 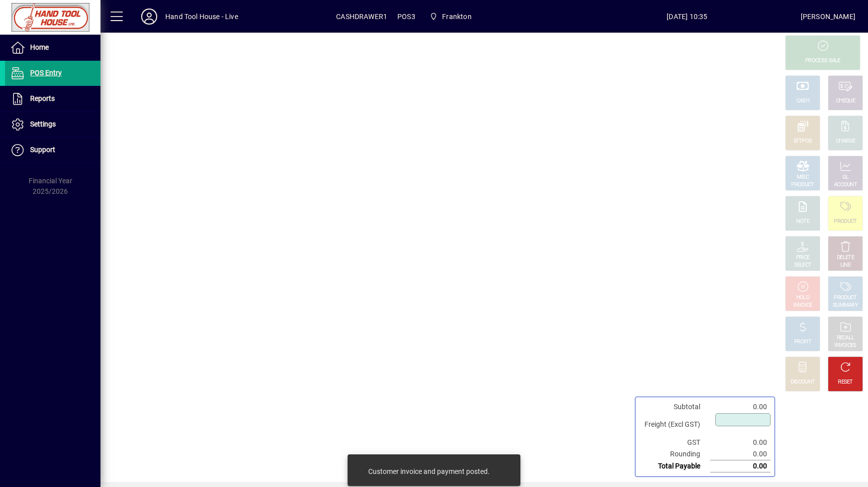 What do you see at coordinates (39, 47) in the screenshot?
I see `span: Home` at bounding box center [39, 47].